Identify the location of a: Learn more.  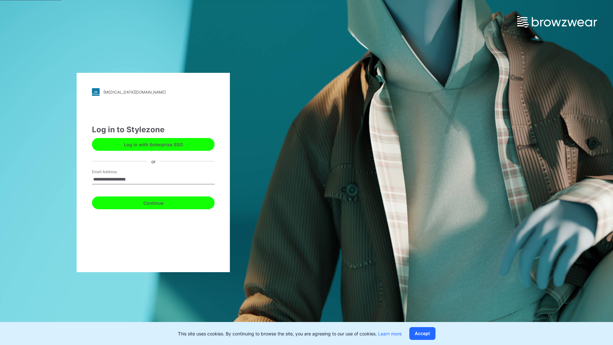
(390, 333).